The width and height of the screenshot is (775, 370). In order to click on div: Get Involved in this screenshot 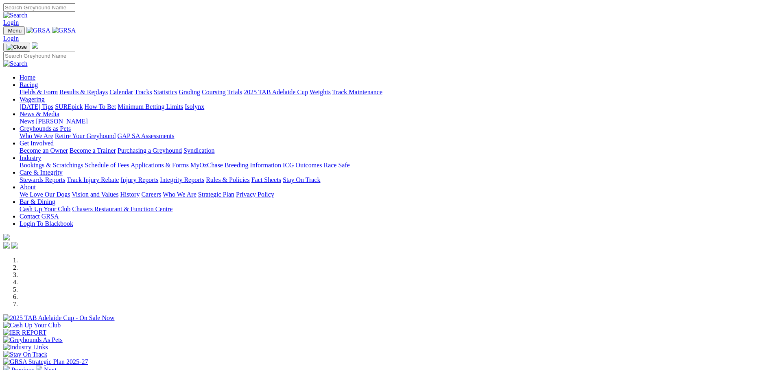, I will do `click(395, 151)`.